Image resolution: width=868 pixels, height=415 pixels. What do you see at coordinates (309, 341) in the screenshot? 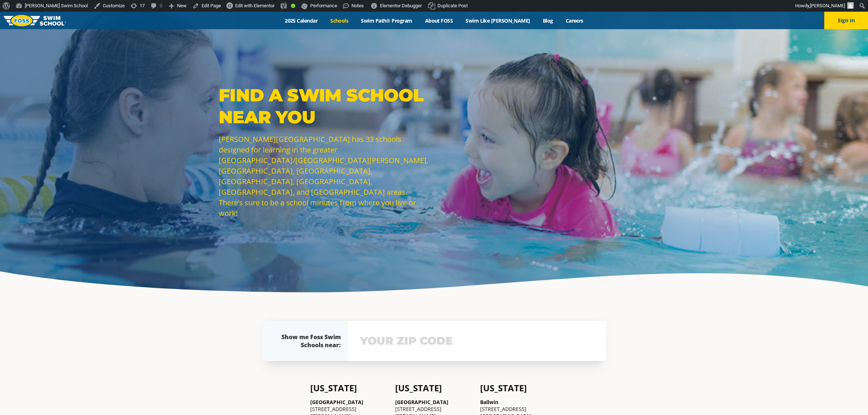
I see `div: Show me Foss Swim Schools near:` at bounding box center [309, 341].